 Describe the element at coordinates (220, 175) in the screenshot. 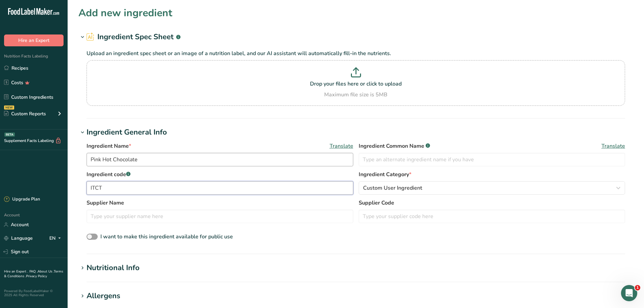

I see `label: Ingredient code` at that location.